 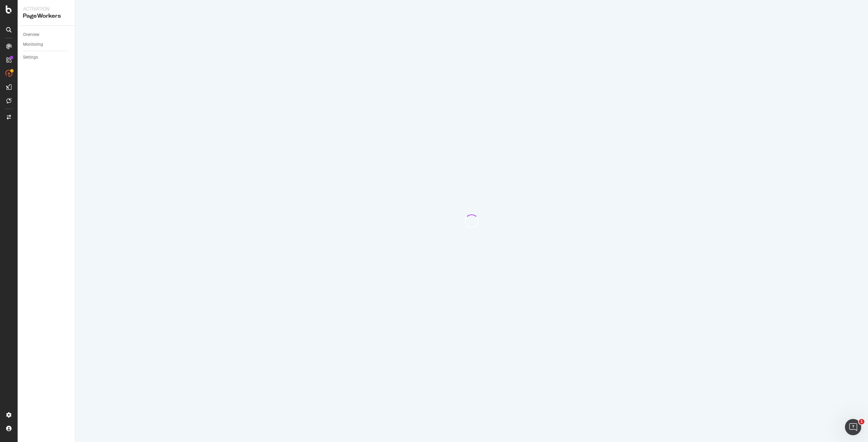 What do you see at coordinates (46, 45) in the screenshot?
I see `a: Monitoring` at bounding box center [46, 45].